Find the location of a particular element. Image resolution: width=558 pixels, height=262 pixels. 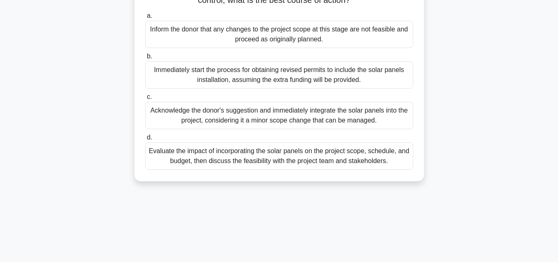

span: d. is located at coordinates (149, 137).